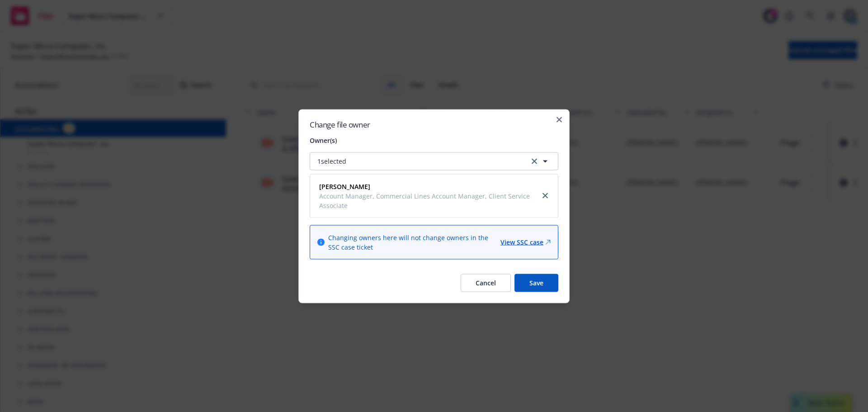 The width and height of the screenshot is (868, 412). What do you see at coordinates (434, 161) in the screenshot?
I see `button: 1selectedclear selection` at bounding box center [434, 161].